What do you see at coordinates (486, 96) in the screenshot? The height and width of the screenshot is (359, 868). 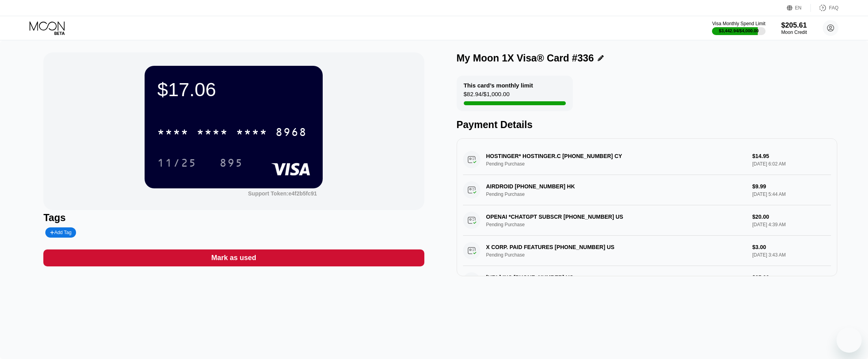 I see `div: $82.94 / $1,000.00` at bounding box center [486, 96].